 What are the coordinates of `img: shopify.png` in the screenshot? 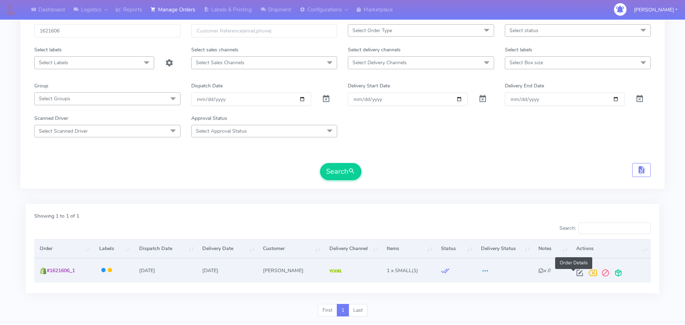 It's located at (43, 271).